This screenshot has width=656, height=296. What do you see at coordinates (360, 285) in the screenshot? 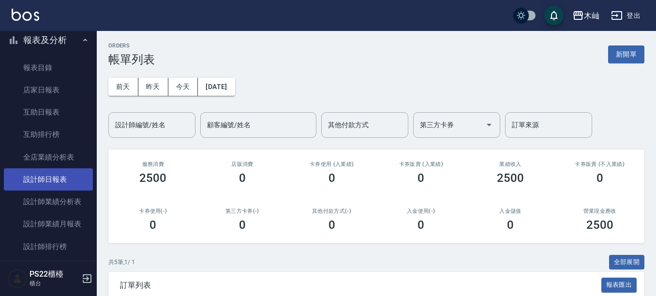
I see `span: 訂單列表` at bounding box center [360, 285].